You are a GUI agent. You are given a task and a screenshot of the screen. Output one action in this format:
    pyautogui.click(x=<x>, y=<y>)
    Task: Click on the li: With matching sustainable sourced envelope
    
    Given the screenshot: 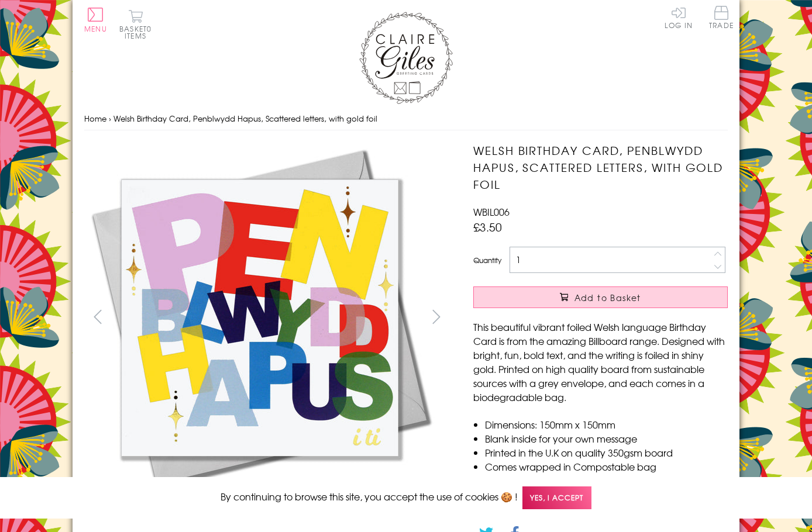 What is the action you would take?
    pyautogui.click(x=607, y=480)
    